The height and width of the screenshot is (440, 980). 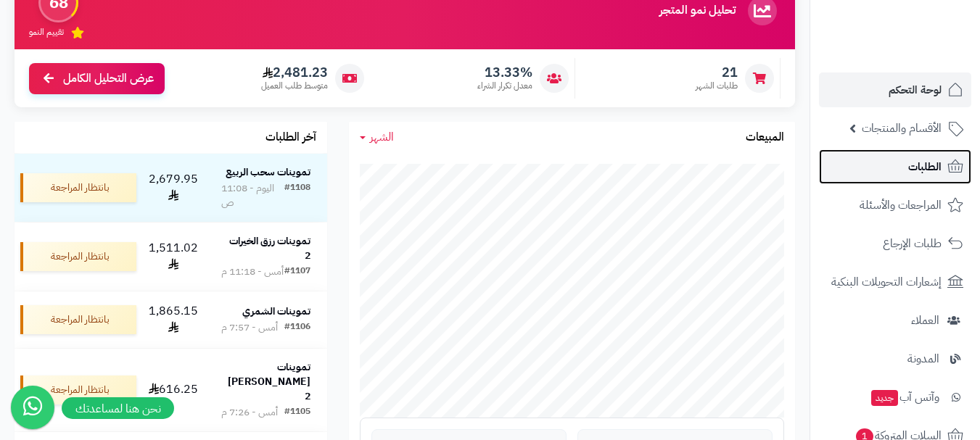 I want to click on a: وآتس آبجديد, so click(x=895, y=398).